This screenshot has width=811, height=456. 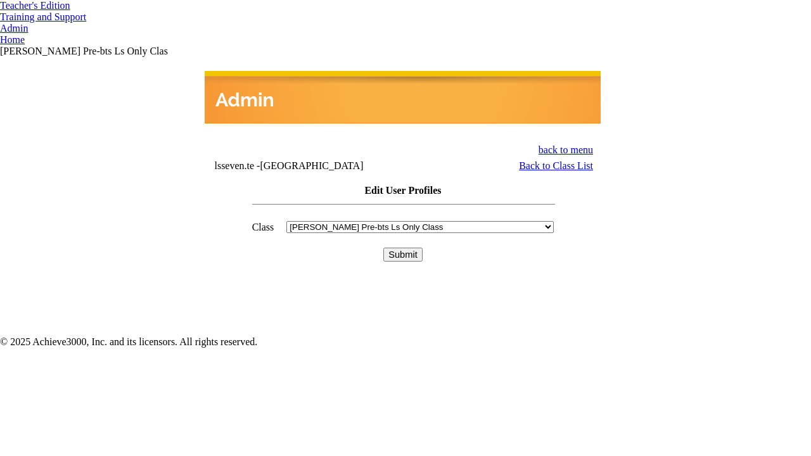 What do you see at coordinates (403, 190) in the screenshot?
I see `span: Edit User Profiles` at bounding box center [403, 190].